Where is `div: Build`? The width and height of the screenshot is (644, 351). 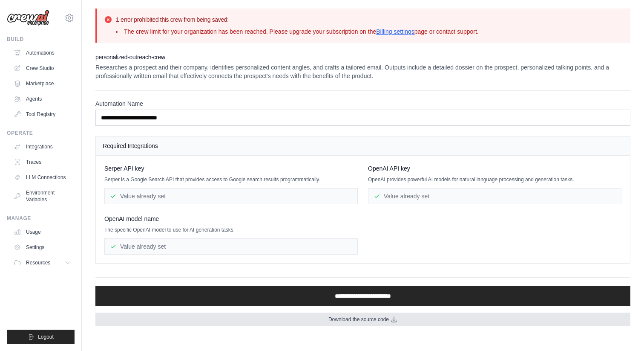 div: Build is located at coordinates (40, 39).